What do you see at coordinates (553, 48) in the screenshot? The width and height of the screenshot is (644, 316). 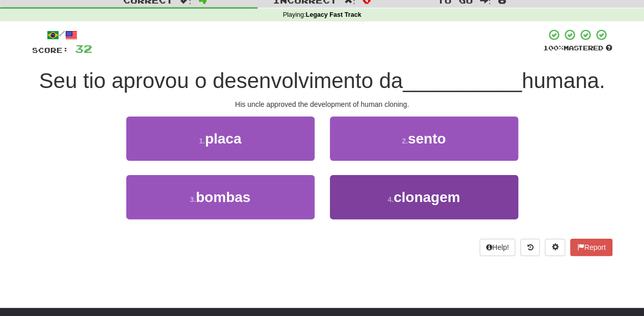 I see `span: 100 %` at bounding box center [553, 48].